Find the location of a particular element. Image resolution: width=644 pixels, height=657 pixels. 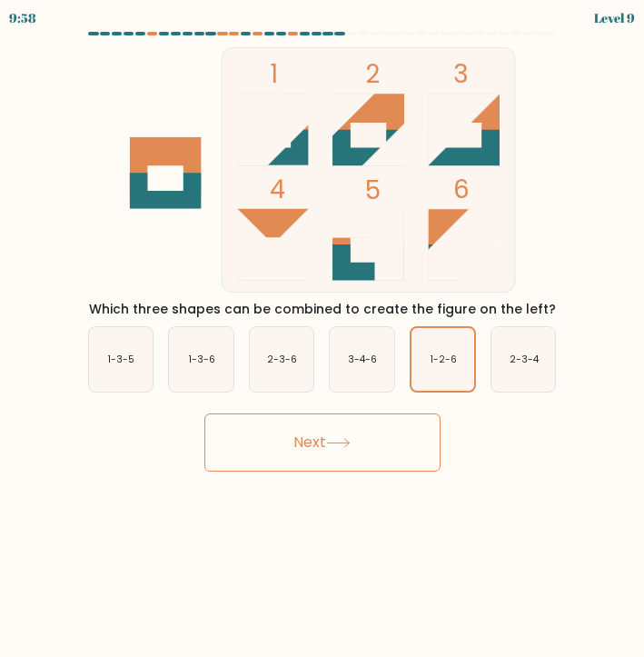

button: Next is located at coordinates (323, 442).